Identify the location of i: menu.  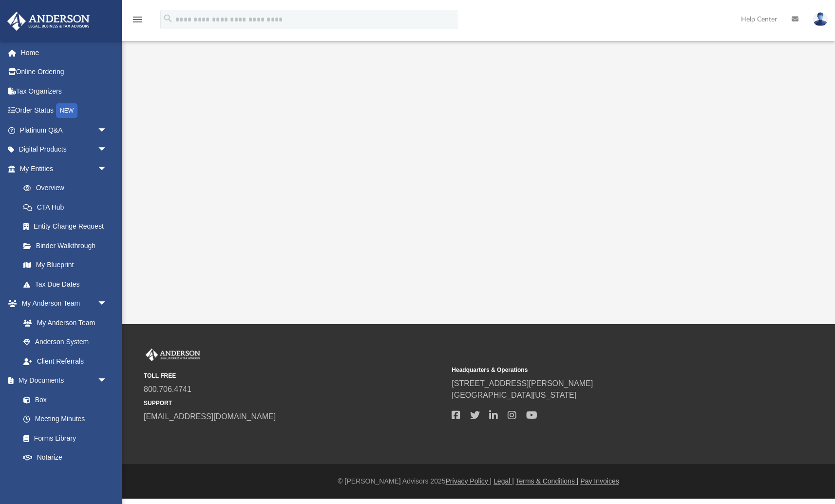
(138, 19).